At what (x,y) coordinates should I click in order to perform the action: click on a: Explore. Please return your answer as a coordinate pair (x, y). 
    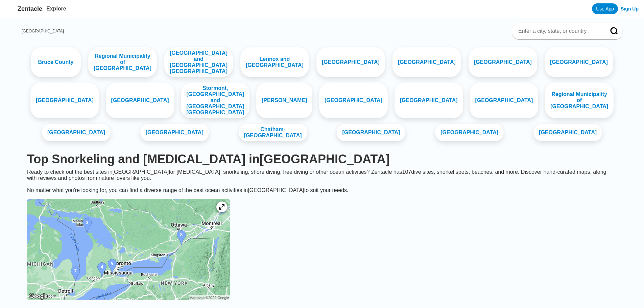
    Looking at the image, I should click on (56, 9).